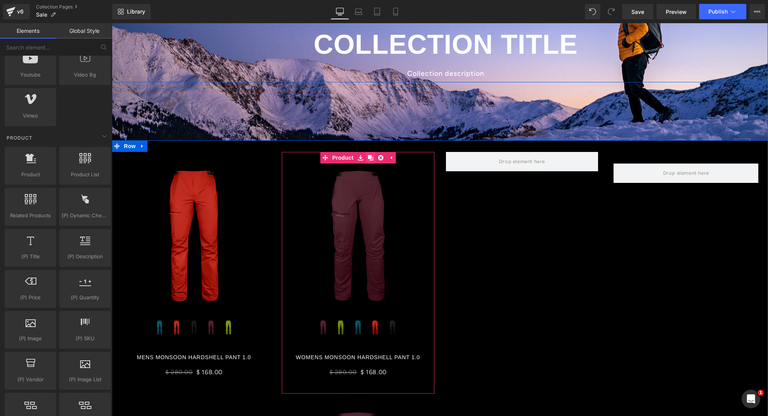 This screenshot has height=416, width=768. Describe the element at coordinates (18, 123) in the screenshot. I see `span: Row` at that location.